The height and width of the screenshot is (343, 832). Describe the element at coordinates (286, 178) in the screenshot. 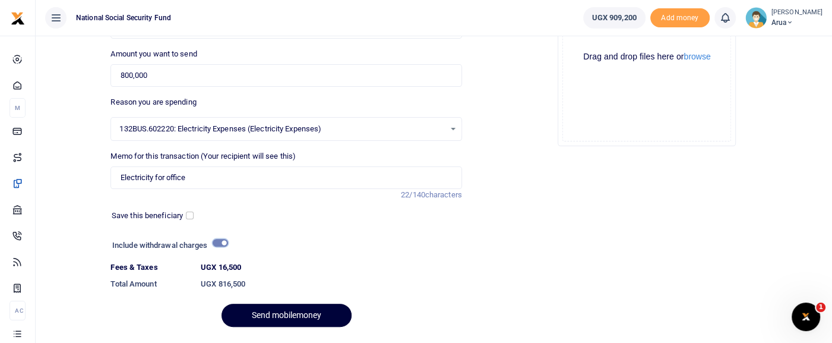

I see `input: Enter extra information` at that location.